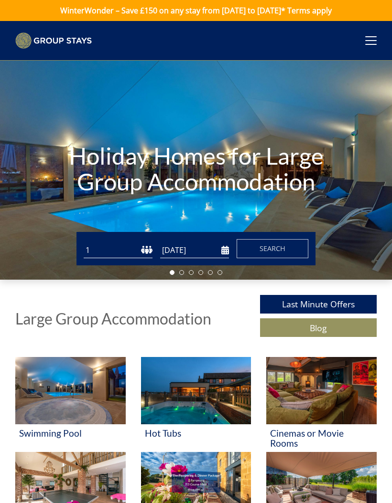  What do you see at coordinates (321, 405) in the screenshot?
I see `a: 'Cinemas or Movie Rooms' - Large Group Accommodation Holiday Ideas Cinemas or Movie Rooms` at bounding box center [321, 405].